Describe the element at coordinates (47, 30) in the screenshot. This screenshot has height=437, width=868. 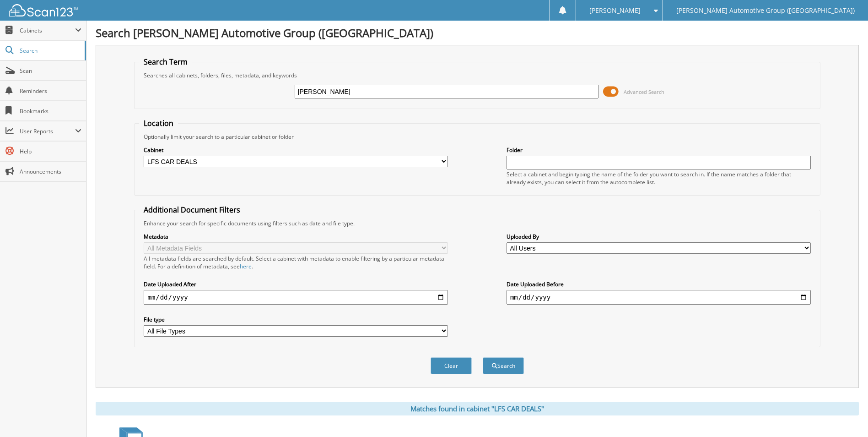
I see `span: Cabinets` at that location.